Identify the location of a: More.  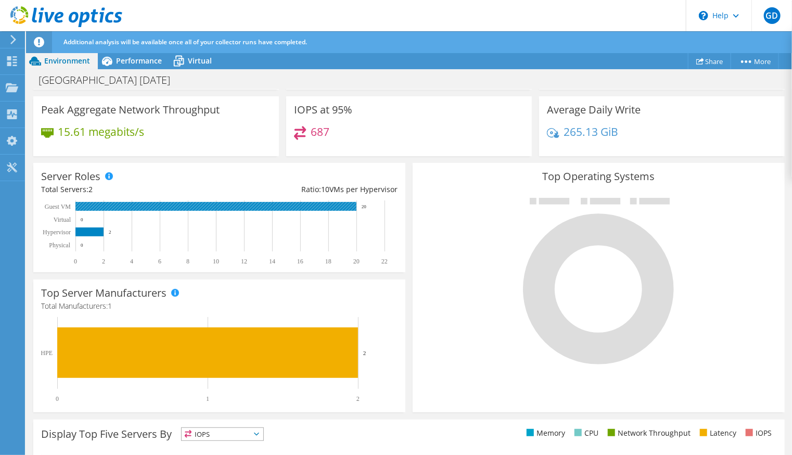
(754, 61).